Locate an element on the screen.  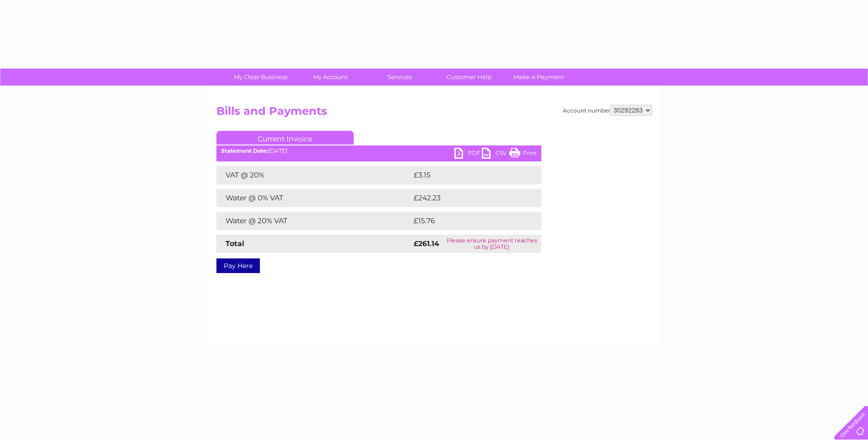
a: Customer Help is located at coordinates (469, 77).